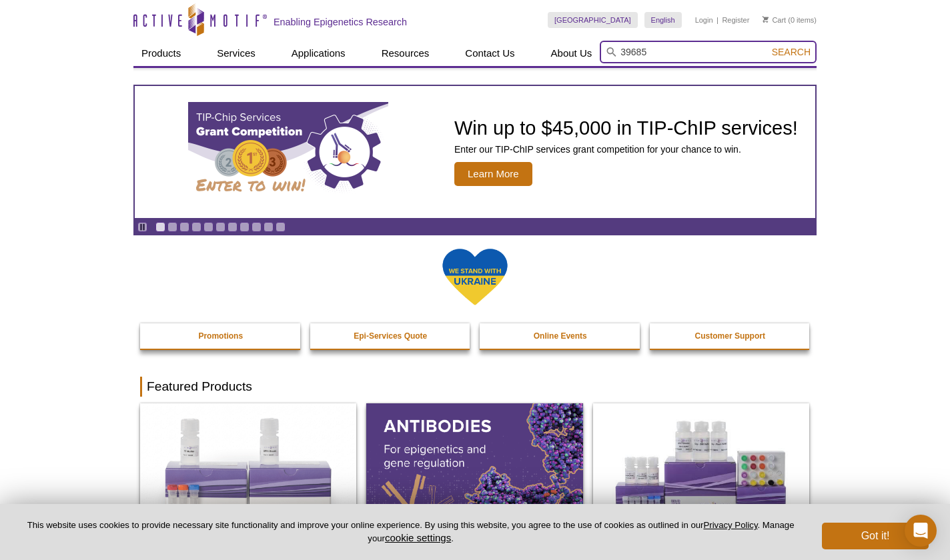  What do you see at coordinates (172, 227) in the screenshot?
I see `a: Go to slide 2` at bounding box center [172, 227].